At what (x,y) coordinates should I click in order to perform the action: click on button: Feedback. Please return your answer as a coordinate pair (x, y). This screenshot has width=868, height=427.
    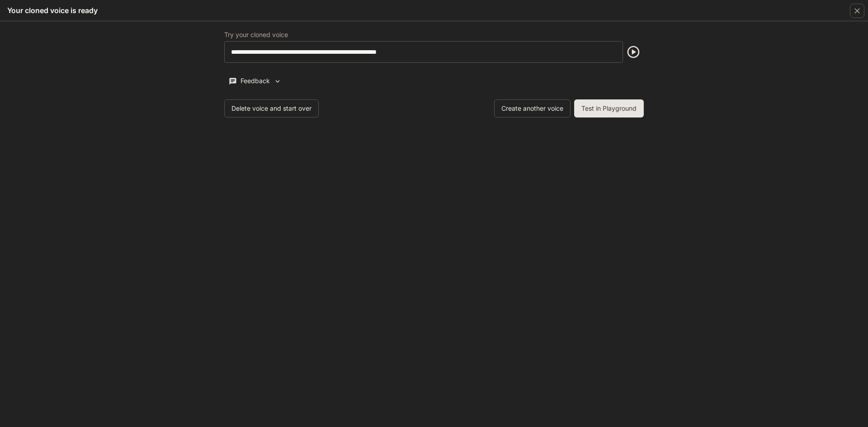
    Looking at the image, I should click on (255, 81).